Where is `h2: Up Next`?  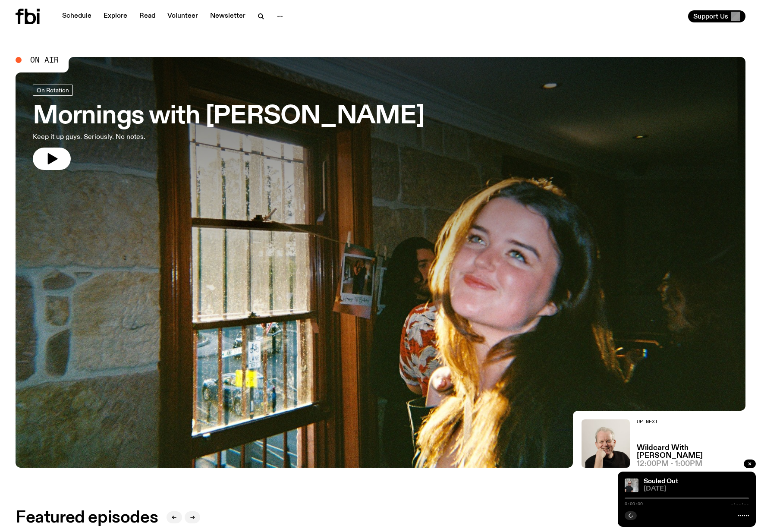
h2: Up Next is located at coordinates (692, 422).